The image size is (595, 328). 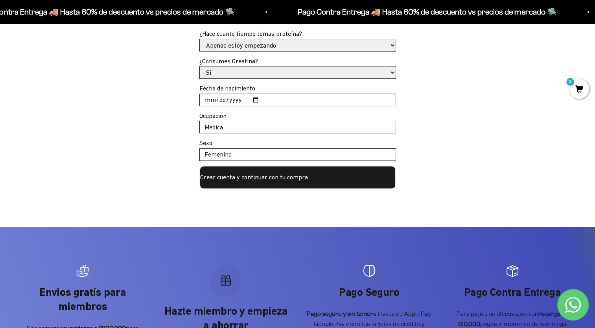 I want to click on label: ¿Consumes Creatina?, so click(x=229, y=61).